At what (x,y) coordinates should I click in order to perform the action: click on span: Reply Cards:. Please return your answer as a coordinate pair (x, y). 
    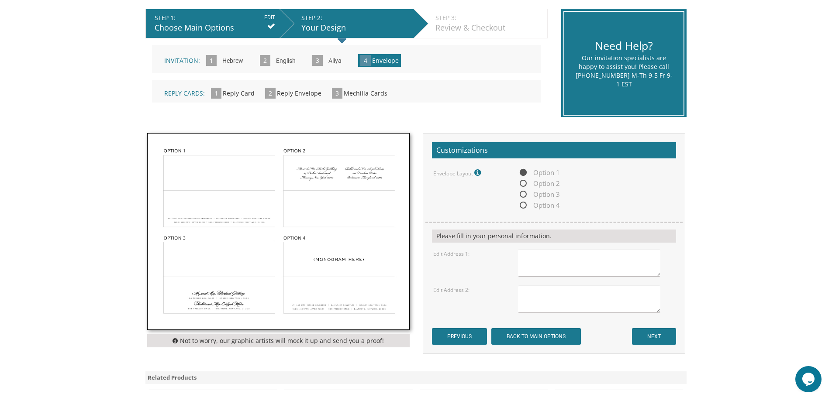
    Looking at the image, I should click on (184, 93).